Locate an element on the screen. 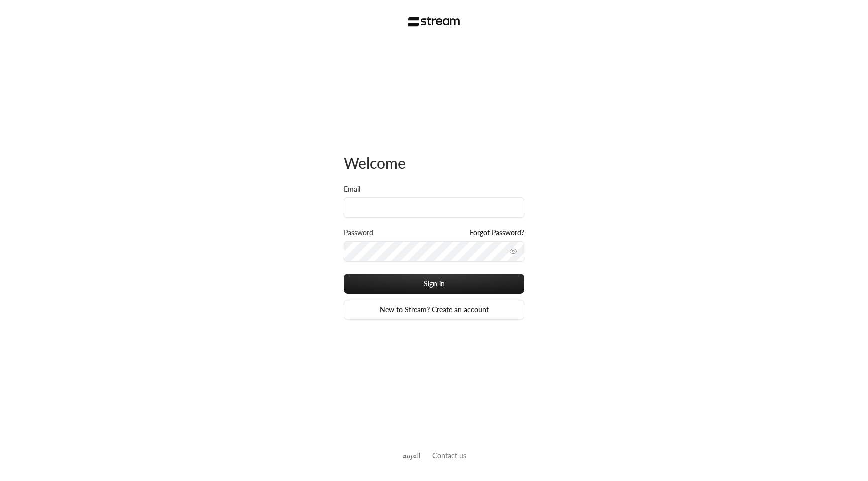 This screenshot has height=481, width=868. button: Sign in is located at coordinates (434, 284).